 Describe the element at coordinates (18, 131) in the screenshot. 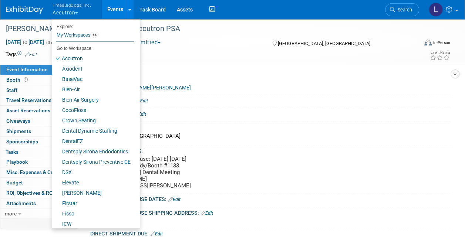

I see `span: Shipments` at that location.